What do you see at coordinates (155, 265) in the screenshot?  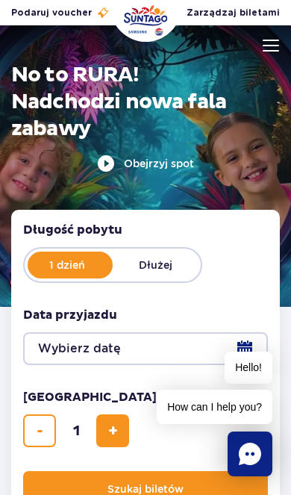 I see `label: Dłużej` at bounding box center [155, 265].